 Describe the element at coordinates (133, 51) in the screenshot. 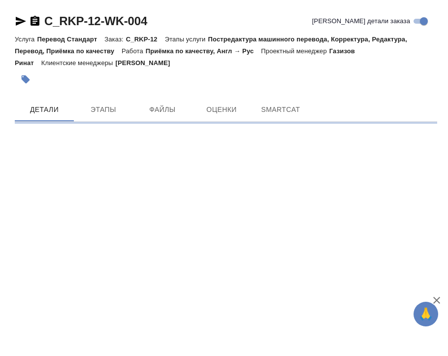

I see `p: Работа` at that location.